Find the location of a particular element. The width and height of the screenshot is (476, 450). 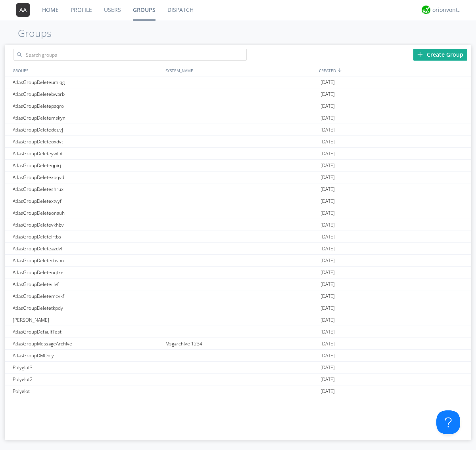

input: Search groups is located at coordinates (130, 55).